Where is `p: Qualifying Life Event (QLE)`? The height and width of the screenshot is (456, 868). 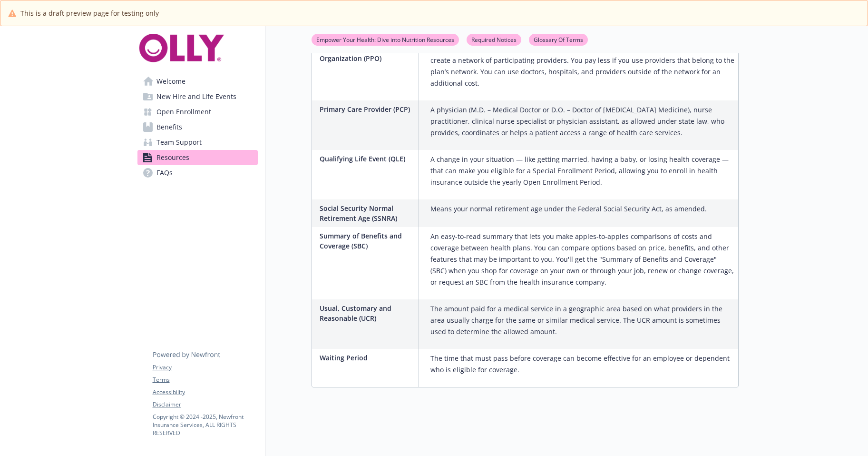
p: Qualifying Life Event (QLE) is located at coordinates (367, 158).